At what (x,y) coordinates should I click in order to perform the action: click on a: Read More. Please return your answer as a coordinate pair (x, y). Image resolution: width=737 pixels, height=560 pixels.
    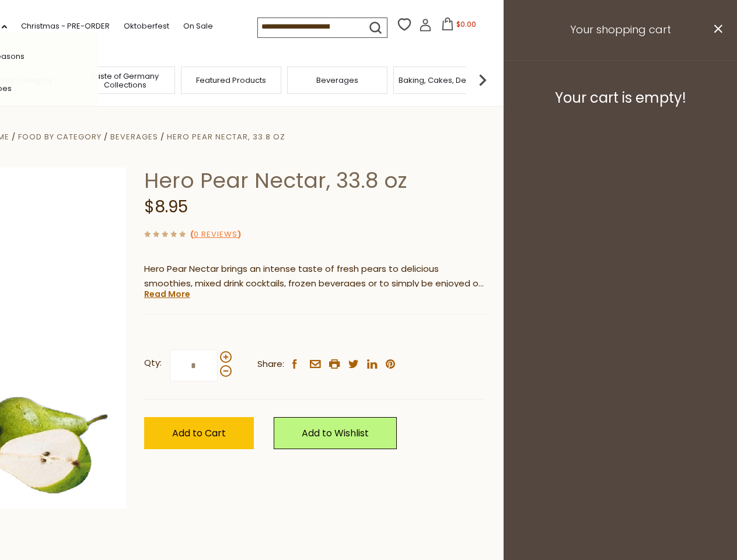
    Looking at the image, I should click on (166, 294).